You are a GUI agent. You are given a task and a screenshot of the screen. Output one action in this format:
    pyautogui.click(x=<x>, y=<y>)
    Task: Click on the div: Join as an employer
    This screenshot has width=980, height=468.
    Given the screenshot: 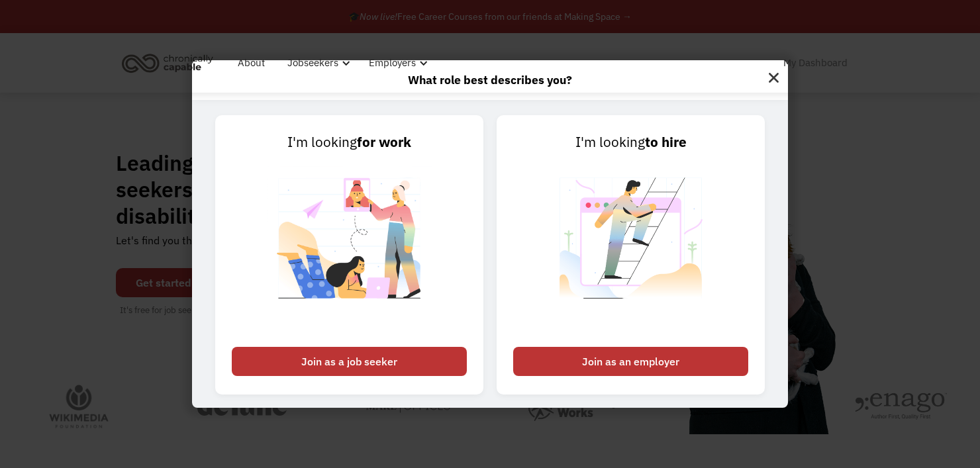 What is the action you would take?
    pyautogui.click(x=630, y=361)
    